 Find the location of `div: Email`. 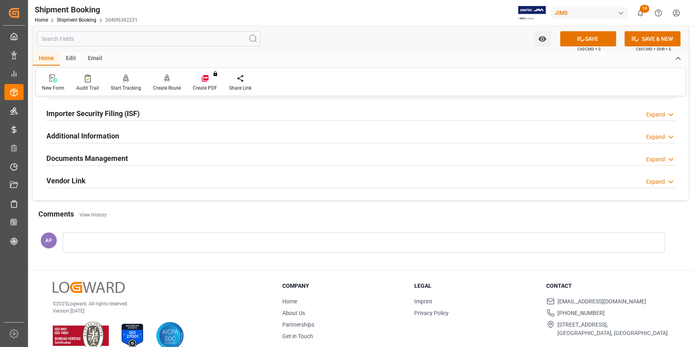

div: Email is located at coordinates (95, 59).